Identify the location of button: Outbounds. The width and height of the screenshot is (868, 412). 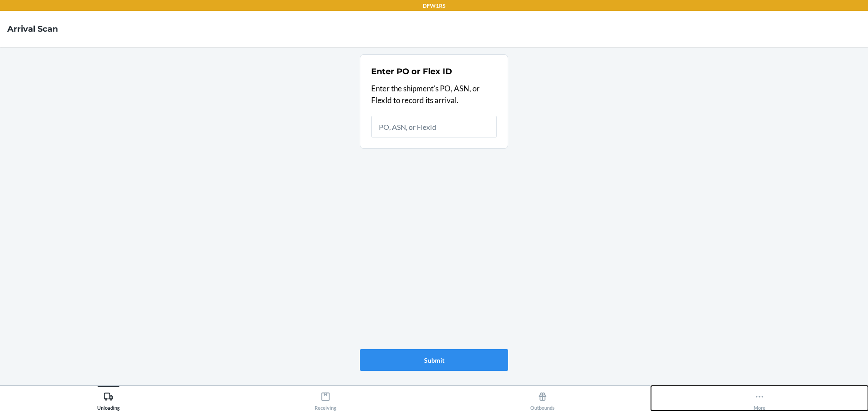
(543, 398).